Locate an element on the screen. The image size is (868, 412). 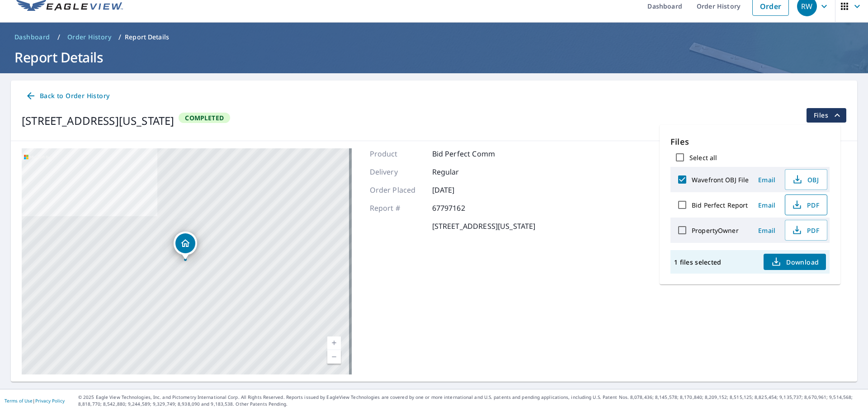
span: Files is located at coordinates (828, 116).